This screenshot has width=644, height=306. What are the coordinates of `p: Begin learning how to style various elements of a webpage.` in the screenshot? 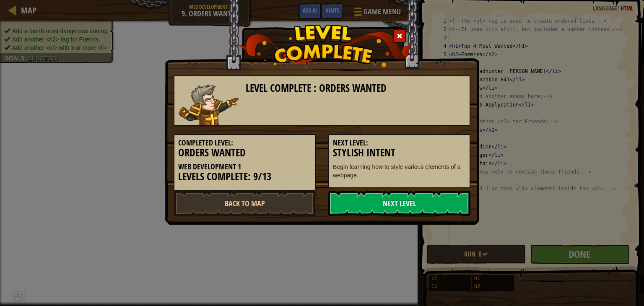 It's located at (399, 171).